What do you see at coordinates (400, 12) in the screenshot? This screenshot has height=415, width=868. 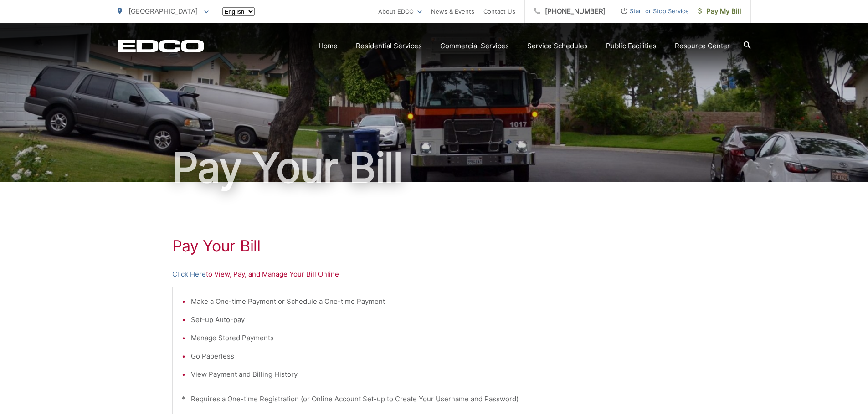 I see `a: About EDCO` at bounding box center [400, 12].